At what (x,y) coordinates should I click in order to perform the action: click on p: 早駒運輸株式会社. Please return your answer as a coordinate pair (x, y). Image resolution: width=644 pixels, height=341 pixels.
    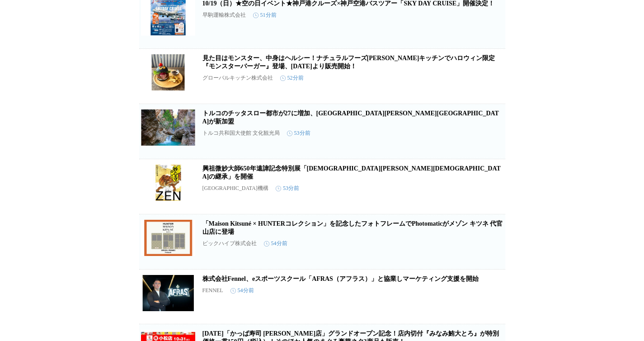
    Looking at the image, I should click on (224, 15).